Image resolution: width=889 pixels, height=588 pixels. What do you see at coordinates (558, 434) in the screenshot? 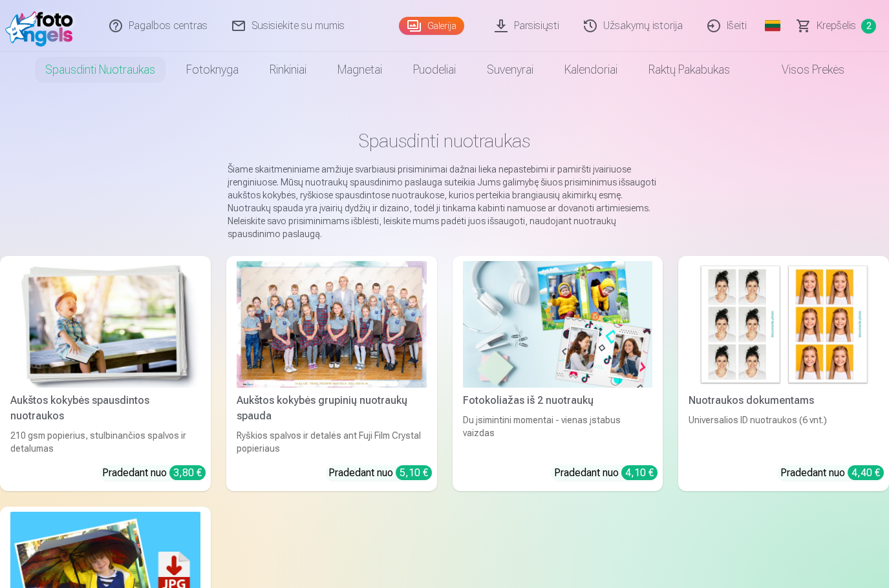
I see `div: Du įsimintini momentai - vienas įstabus vaizdas` at bounding box center [558, 434].